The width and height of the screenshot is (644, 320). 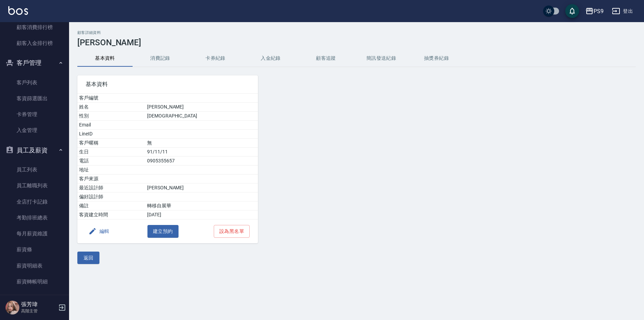 What do you see at coordinates (381, 58) in the screenshot?
I see `button: 簡訊發送紀錄` at bounding box center [381, 58].